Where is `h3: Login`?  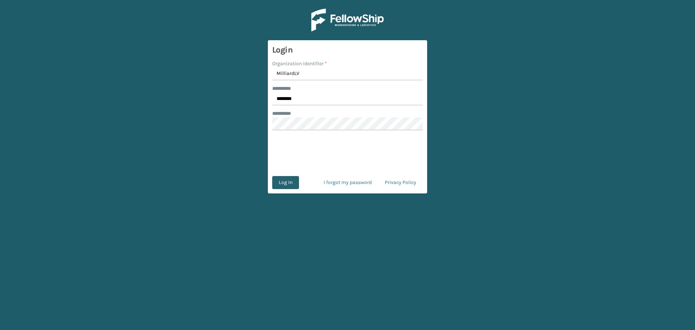 h3: Login is located at coordinates (348, 50).